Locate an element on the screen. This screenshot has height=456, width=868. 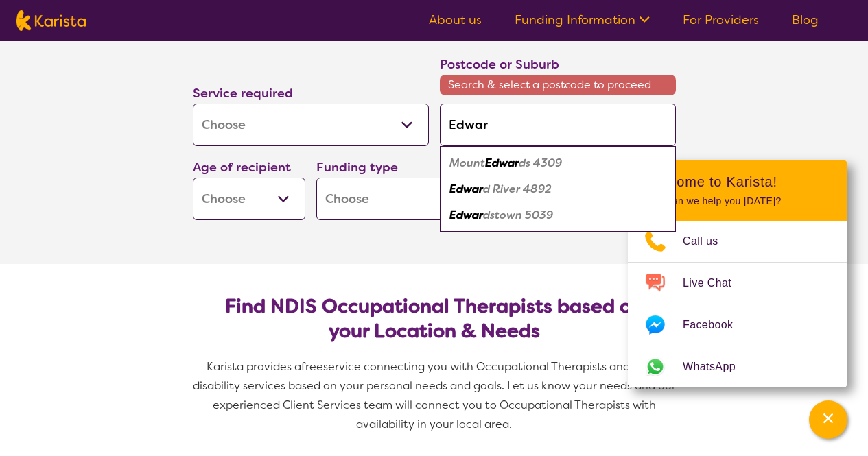
ul: Choose channel is located at coordinates (738, 304).